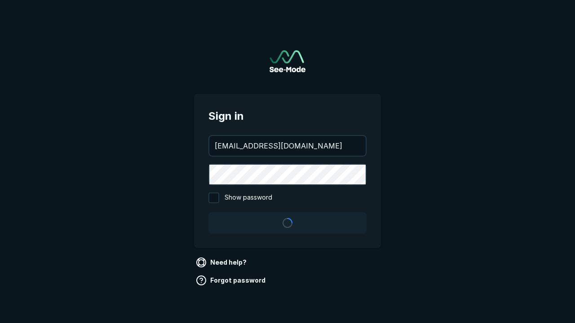 This screenshot has width=575, height=323. Describe the element at coordinates (287, 146) in the screenshot. I see `input: your@email.com` at that location.